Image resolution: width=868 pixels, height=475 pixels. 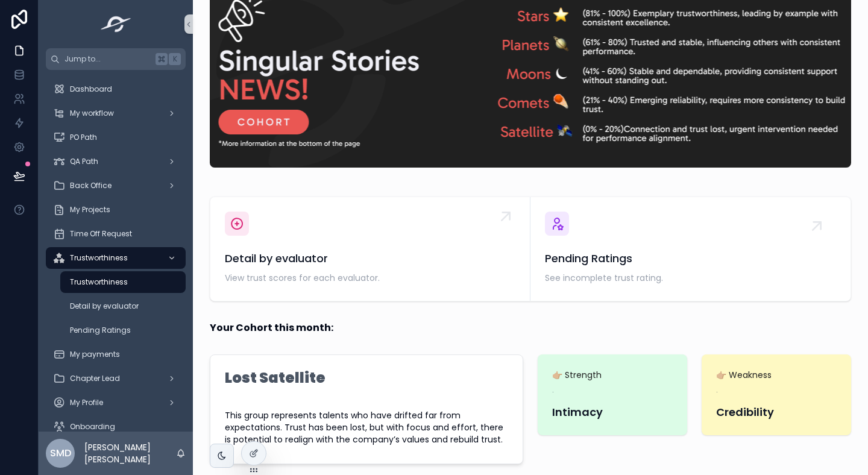 What do you see at coordinates (690, 249) in the screenshot?
I see `a: Pending RatingsSee incomplete trust rating.` at bounding box center [690, 249].